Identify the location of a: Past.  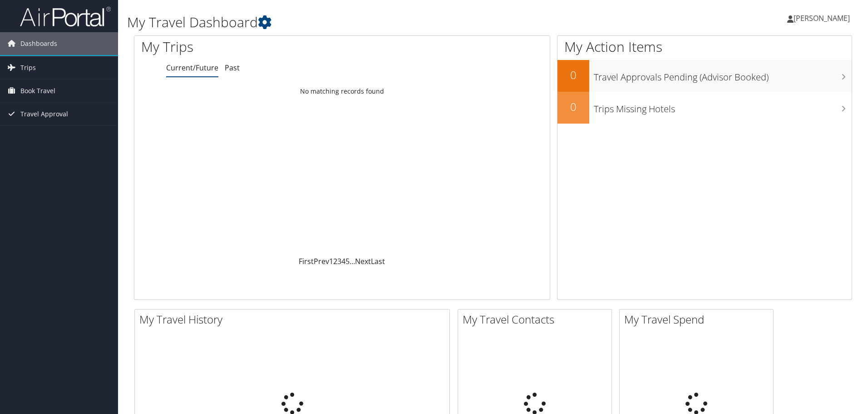
(232, 68).